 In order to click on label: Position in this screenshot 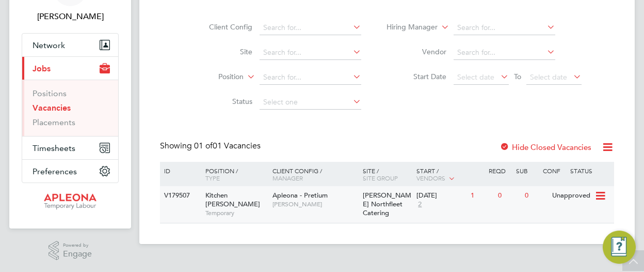, I will do `click(214, 77)`.